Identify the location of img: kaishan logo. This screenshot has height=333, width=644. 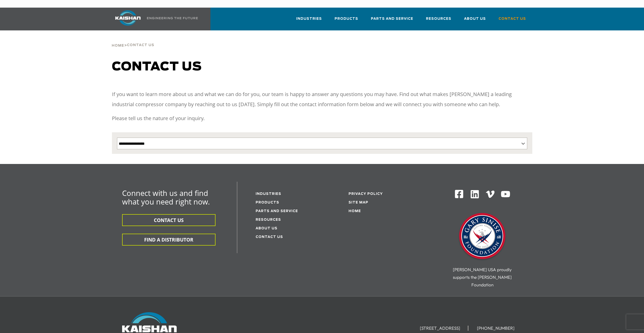
(128, 18).